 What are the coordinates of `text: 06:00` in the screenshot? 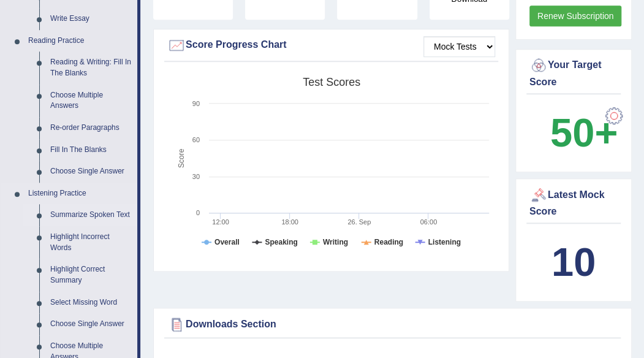 It's located at (429, 222).